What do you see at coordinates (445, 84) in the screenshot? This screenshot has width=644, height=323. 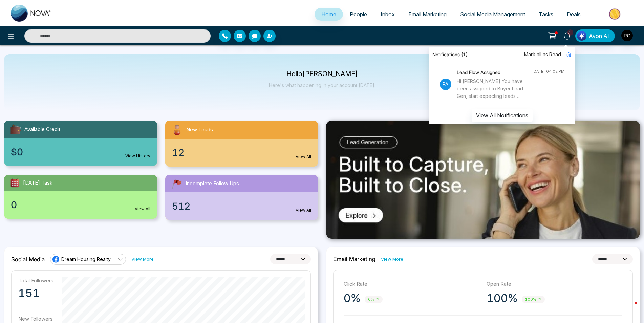 I see `p: Pa` at bounding box center [445, 84].